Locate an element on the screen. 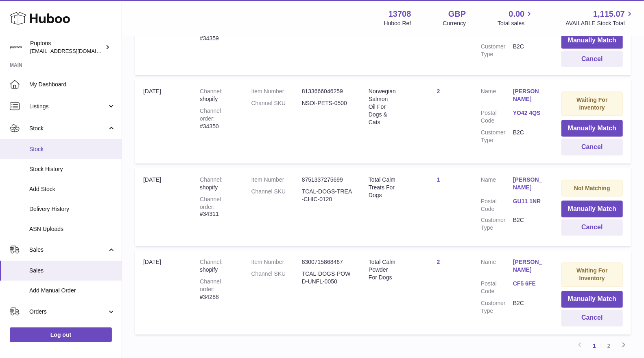  span: Stock History is located at coordinates (72, 169).